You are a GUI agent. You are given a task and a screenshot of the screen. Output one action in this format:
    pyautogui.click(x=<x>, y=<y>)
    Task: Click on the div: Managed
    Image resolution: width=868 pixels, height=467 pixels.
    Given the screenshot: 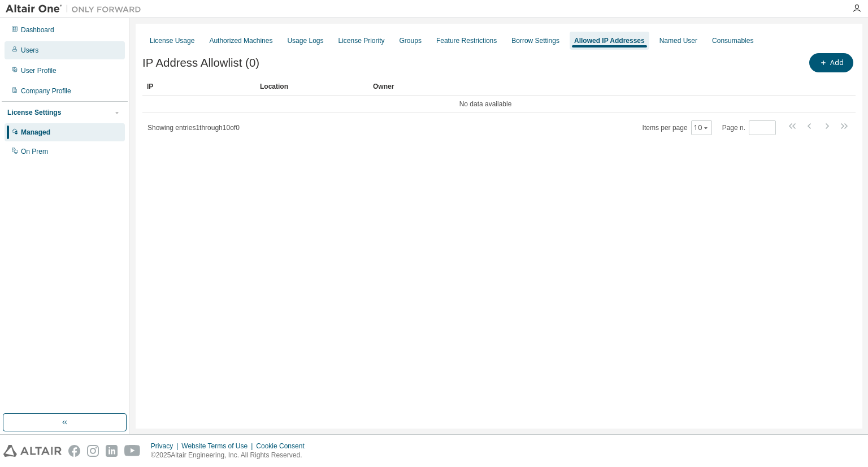 What is the action you would take?
    pyautogui.click(x=36, y=132)
    